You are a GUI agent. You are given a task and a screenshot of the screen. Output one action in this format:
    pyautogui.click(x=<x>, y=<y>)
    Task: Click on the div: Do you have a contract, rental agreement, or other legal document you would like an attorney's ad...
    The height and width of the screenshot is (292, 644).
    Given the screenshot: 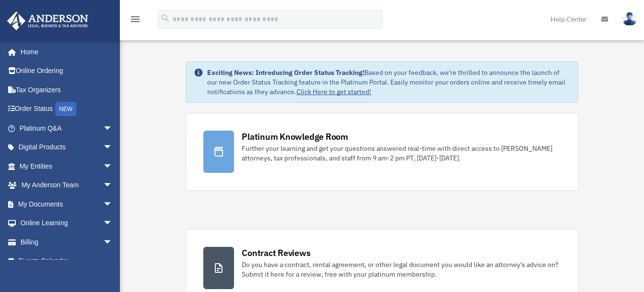 What is the action you would take?
    pyautogui.click(x=401, y=269)
    